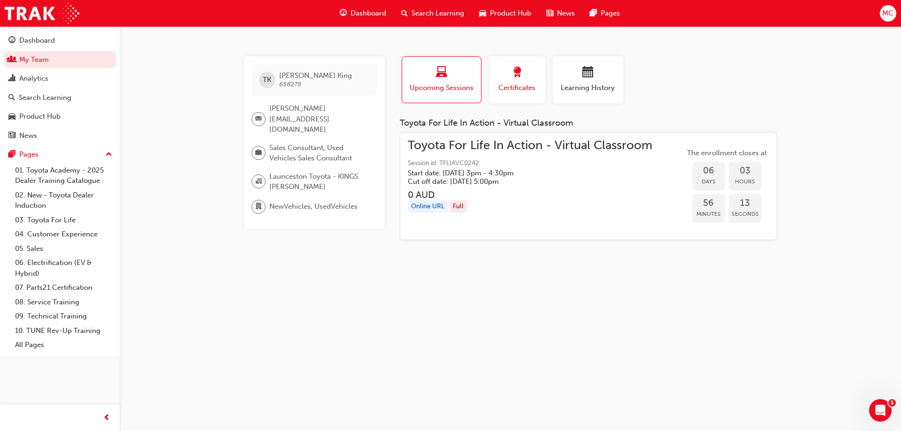  What do you see at coordinates (63, 249) in the screenshot?
I see `a: 05. Sales` at bounding box center [63, 249].